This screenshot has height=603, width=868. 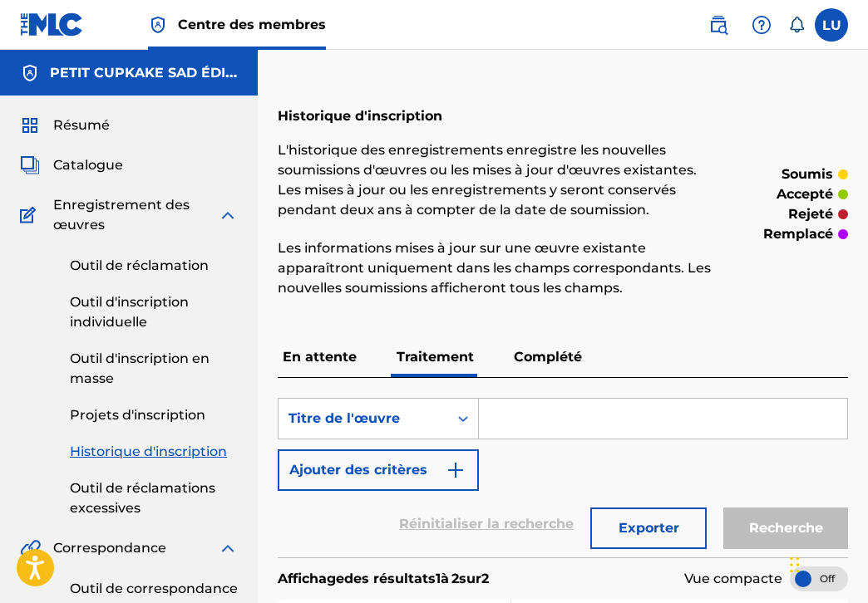 What do you see at coordinates (154, 589) in the screenshot?
I see `a: Outil de correspondance` at bounding box center [154, 589].